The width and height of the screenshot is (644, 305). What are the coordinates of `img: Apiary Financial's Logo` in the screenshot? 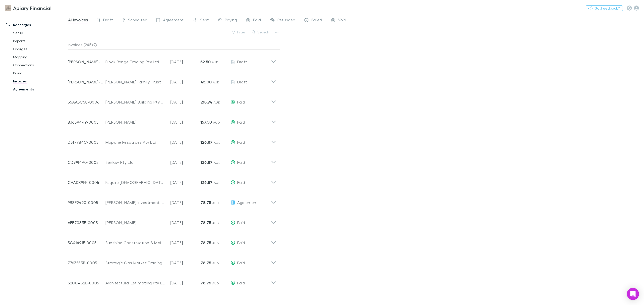 It's located at (8, 8).